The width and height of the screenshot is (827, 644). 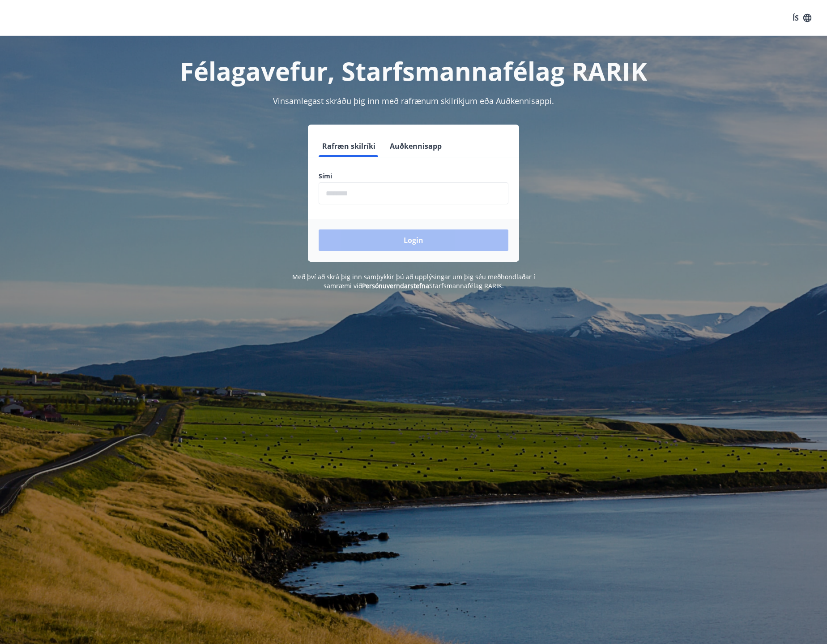 What do you see at coordinates (416, 146) in the screenshot?
I see `button: Auðkennisapp` at bounding box center [416, 146].